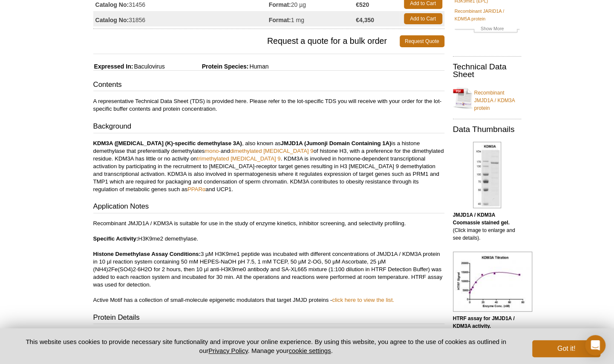  Describe the element at coordinates (207, 66) in the screenshot. I see `span: Protein Species:` at that location.